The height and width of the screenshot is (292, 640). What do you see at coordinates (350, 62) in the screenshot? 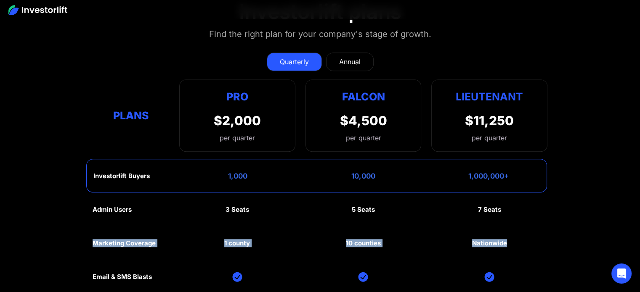
I see `div: Annual` at bounding box center [350, 62].